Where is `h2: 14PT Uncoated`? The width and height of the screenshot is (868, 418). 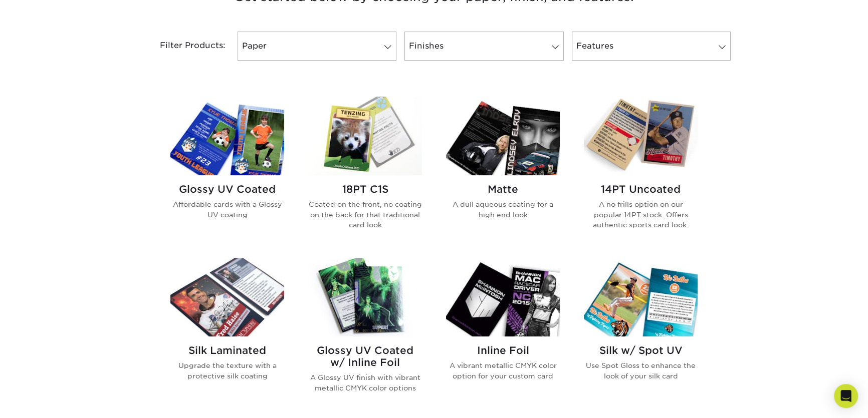
h2: 14PT Uncoated is located at coordinates (640, 190).